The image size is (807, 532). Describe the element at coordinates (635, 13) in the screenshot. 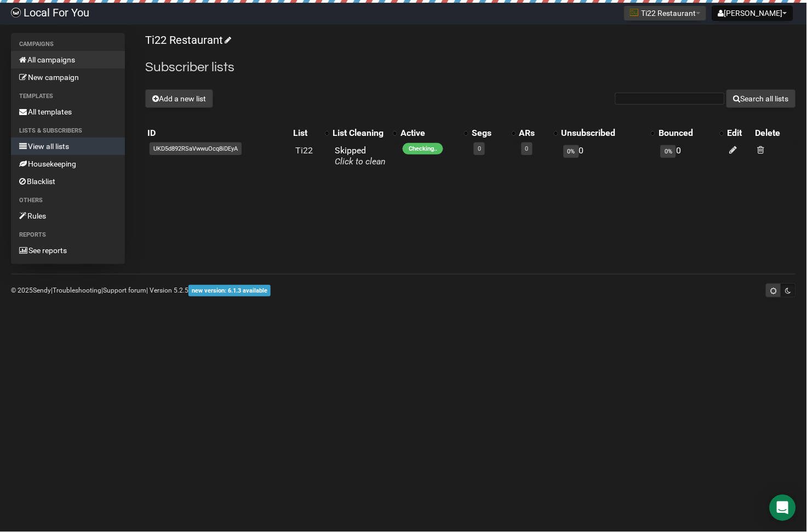

I see `img: 884.jpg` at that location.